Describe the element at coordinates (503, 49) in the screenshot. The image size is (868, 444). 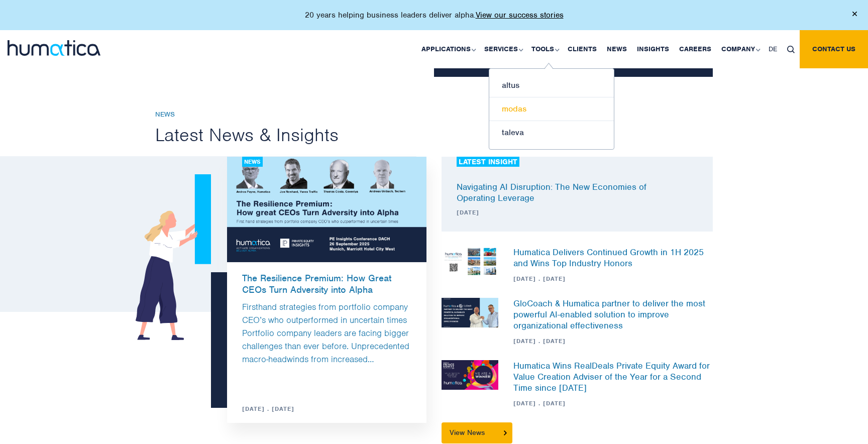
I see `a: Services` at that location.